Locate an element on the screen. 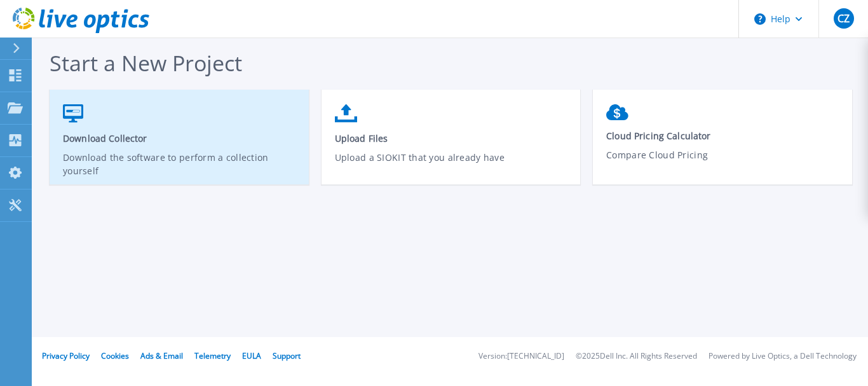 Image resolution: width=868 pixels, height=386 pixels. a: Download CollectorDownload the software to perform a collection yourself is located at coordinates (179, 143).